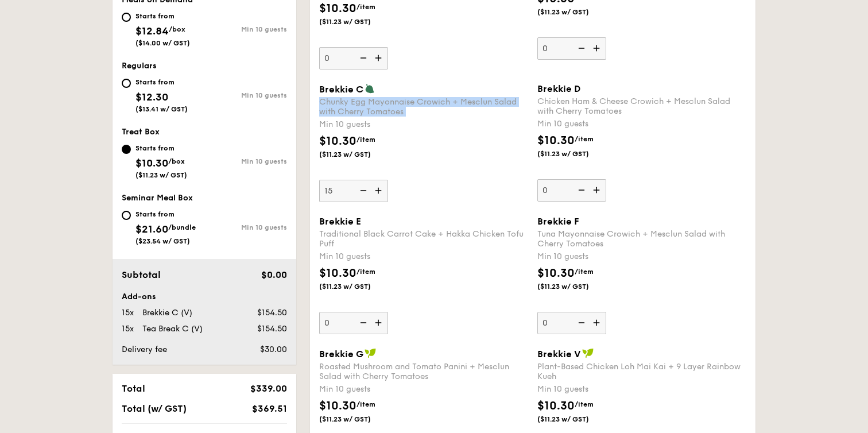  I want to click on span: ($13.41 w/ GST), so click(161, 109).